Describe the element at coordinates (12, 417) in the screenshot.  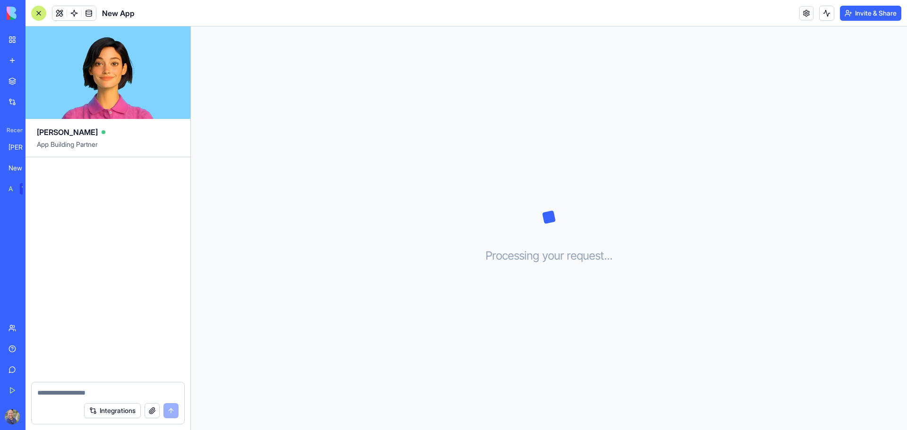
I see `img: ACg8ocIBv2xUw5HL-81t5tGPgmC9Ph1g_021R3Lypww5hRQve9x1lELB=s96-c` at that location.